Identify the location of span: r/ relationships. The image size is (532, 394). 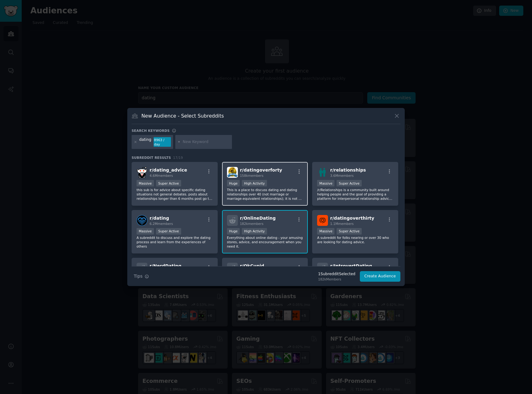
(348, 170).